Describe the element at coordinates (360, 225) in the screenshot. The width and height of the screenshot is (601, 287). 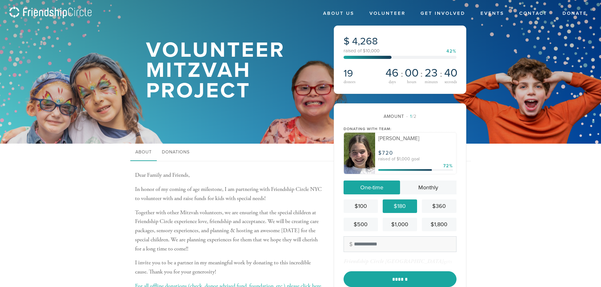
I see `div: $500` at that location.